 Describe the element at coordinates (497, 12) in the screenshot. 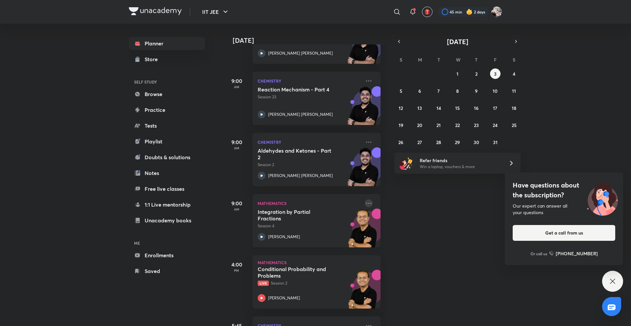

I see `img: Navin Raj` at that location.